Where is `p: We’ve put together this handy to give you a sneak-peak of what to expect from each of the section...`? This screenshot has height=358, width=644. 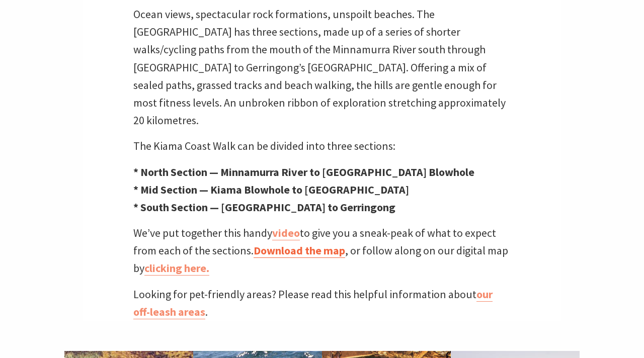 p: We’ve put together this handy to give you a sneak-peak of what to expect from each of the section... is located at coordinates (322, 252).